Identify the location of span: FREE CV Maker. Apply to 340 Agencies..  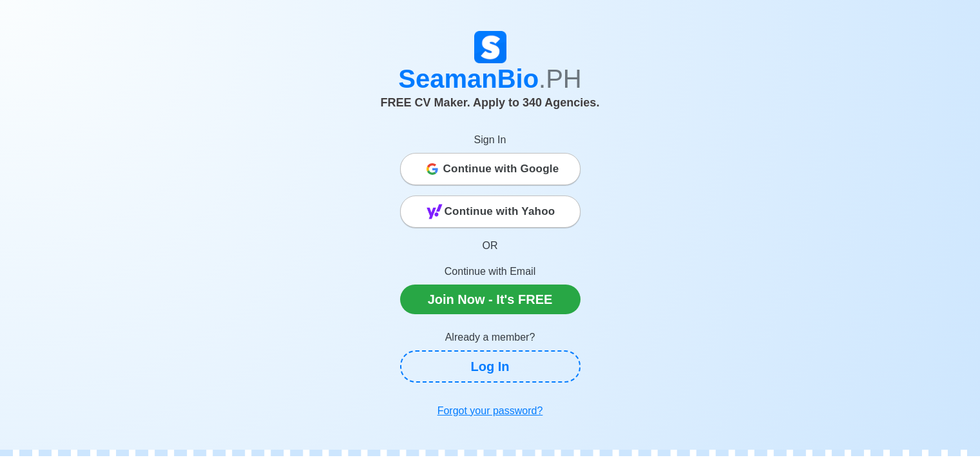
(491, 103).